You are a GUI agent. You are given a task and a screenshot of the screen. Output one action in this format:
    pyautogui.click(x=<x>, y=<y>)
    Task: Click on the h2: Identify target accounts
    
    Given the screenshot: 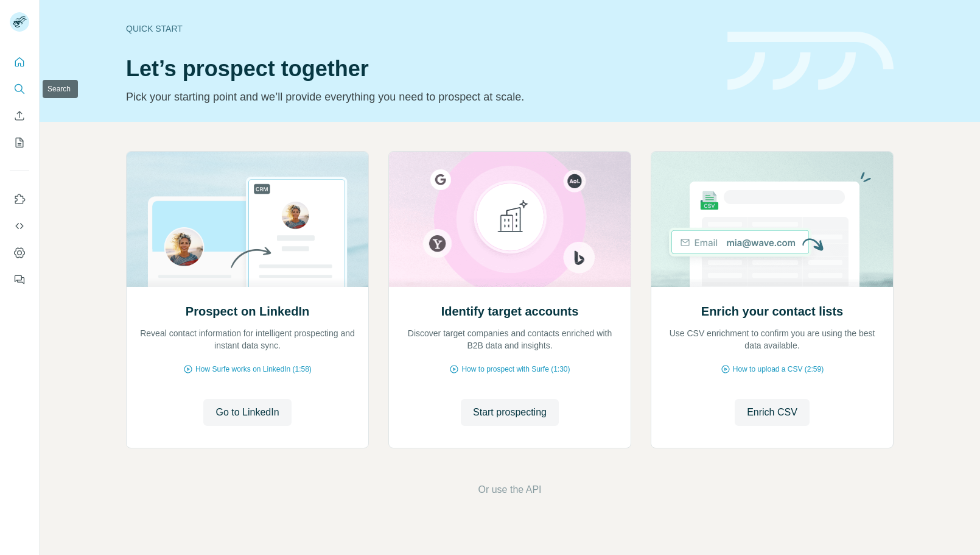 What is the action you would take?
    pyautogui.click(x=510, y=311)
    